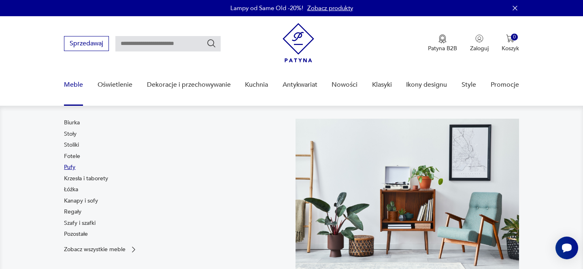  Describe the element at coordinates (70, 167) in the screenshot. I see `a: Pufy` at that location.